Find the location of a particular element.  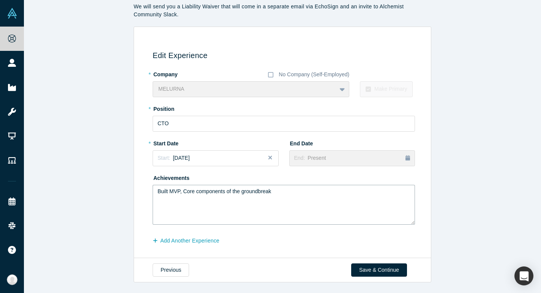

span: We will send you a Liability Waiver that will come in a separate email via EchoSign and an invite... is located at coordinates (269, 10).